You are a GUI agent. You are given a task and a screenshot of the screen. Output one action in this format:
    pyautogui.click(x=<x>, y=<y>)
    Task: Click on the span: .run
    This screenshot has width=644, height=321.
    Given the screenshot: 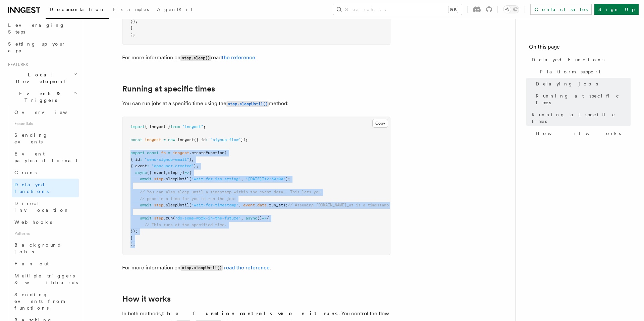 What is the action you would take?
    pyautogui.click(x=168, y=219)
    